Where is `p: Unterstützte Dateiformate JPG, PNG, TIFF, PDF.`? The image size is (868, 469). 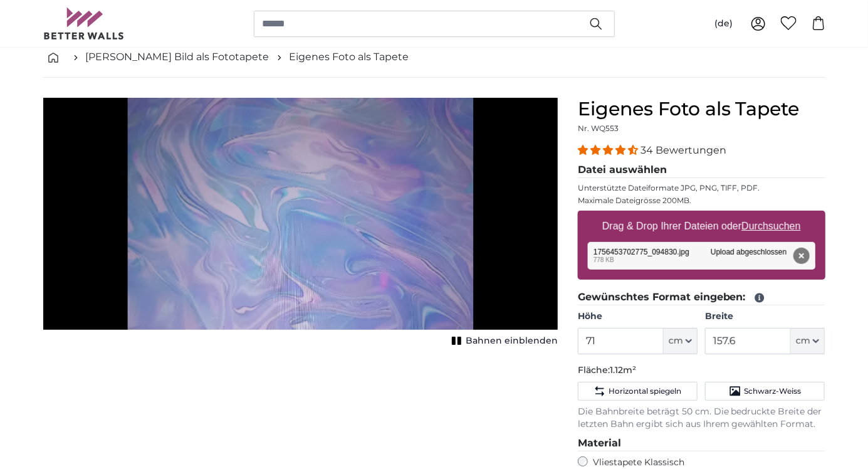 p: Unterstützte Dateiformate JPG, PNG, TIFF, PDF. is located at coordinates (701, 188).